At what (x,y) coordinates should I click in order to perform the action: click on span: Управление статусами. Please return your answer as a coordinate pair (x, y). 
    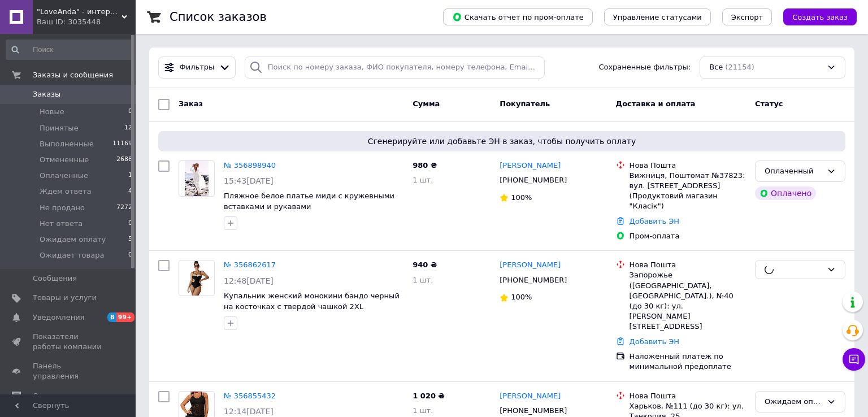
    Looking at the image, I should click on (657, 17).